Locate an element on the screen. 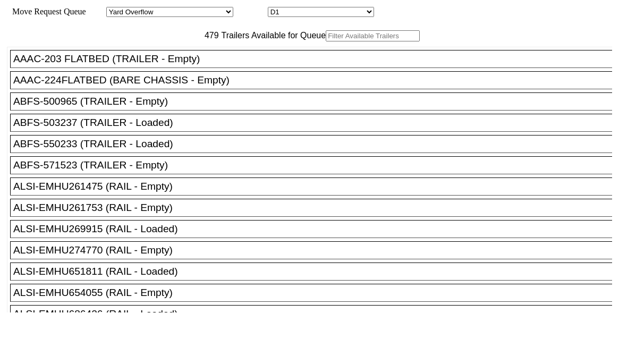  input: Filter Available Trailers is located at coordinates (372, 36).